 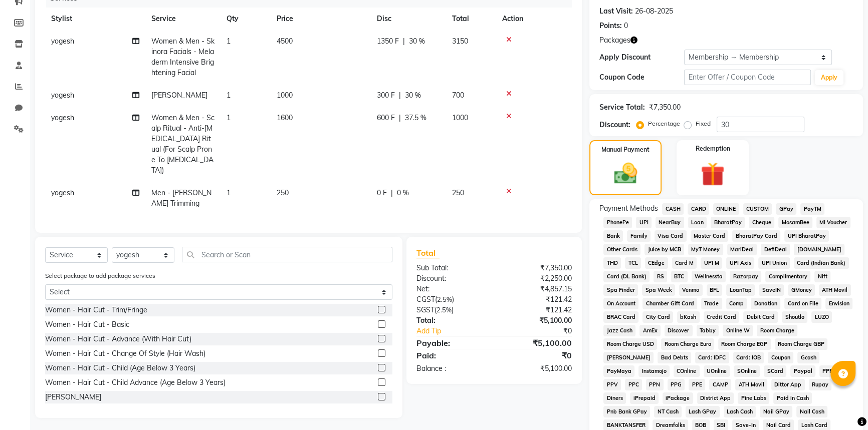 What do you see at coordinates (839, 304) in the screenshot?
I see `span: Envision` at bounding box center [839, 304].